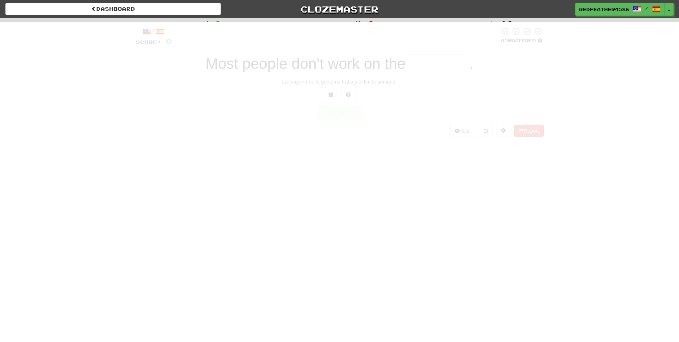  I want to click on span: Most people don't work on the, so click(305, 63).